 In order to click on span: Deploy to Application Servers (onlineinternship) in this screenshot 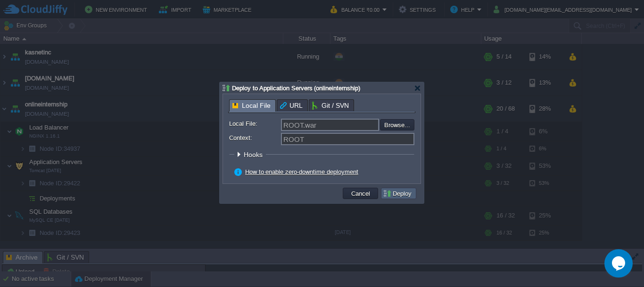, I will do `click(297, 87)`.